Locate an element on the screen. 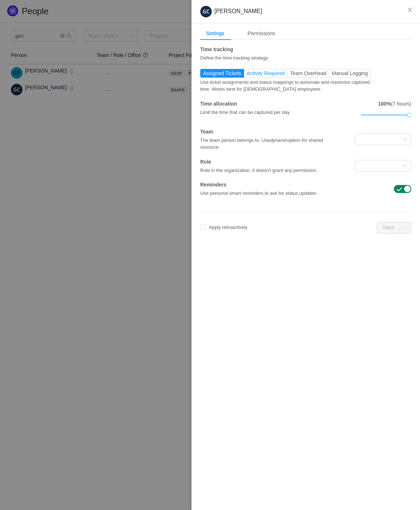 This screenshot has height=510, width=420. strong: Time allocation is located at coordinates (218, 104).